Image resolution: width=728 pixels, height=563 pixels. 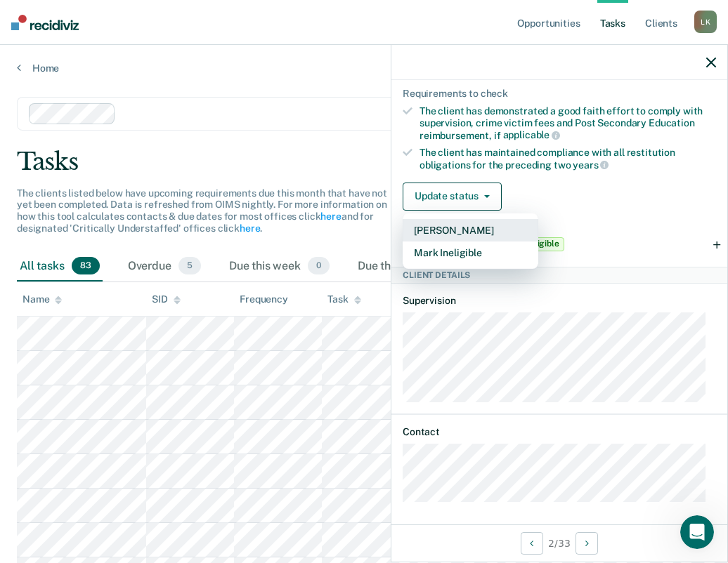 What do you see at coordinates (164, 267) in the screenshot?
I see `div: Overdue` at bounding box center [164, 267].